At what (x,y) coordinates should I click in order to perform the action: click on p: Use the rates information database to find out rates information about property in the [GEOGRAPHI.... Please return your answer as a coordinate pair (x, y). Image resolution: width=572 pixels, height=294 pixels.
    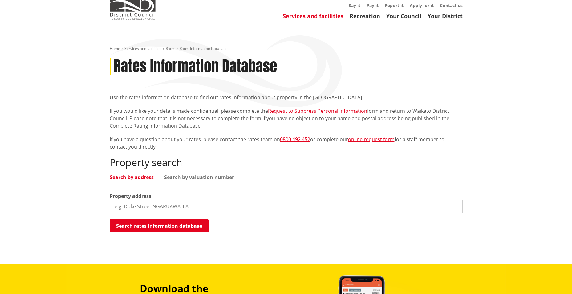
    Looking at the image, I should click on (286, 97).